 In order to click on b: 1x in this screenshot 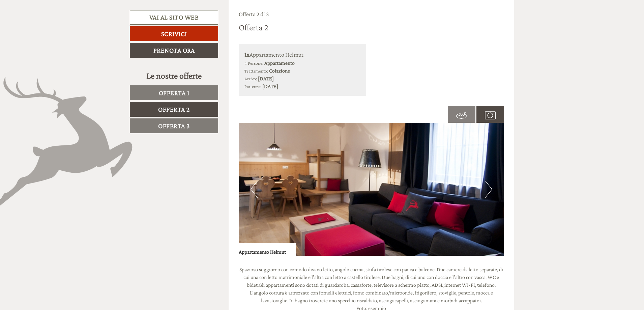, I will do `click(247, 54)`.